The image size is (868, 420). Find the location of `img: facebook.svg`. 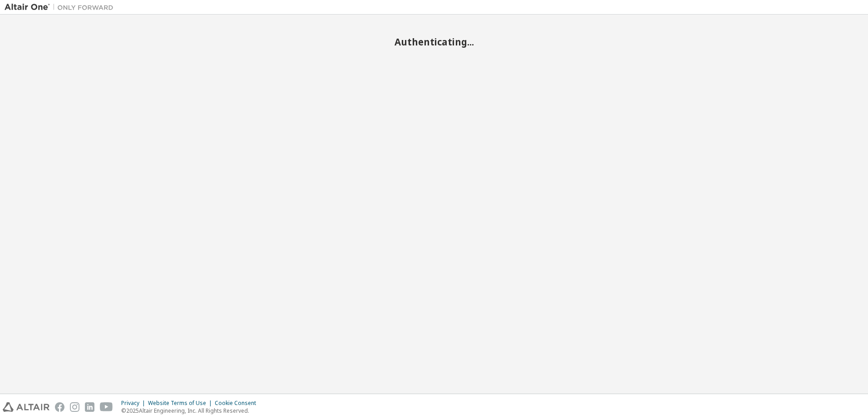

img: facebook.svg is located at coordinates (60, 406).